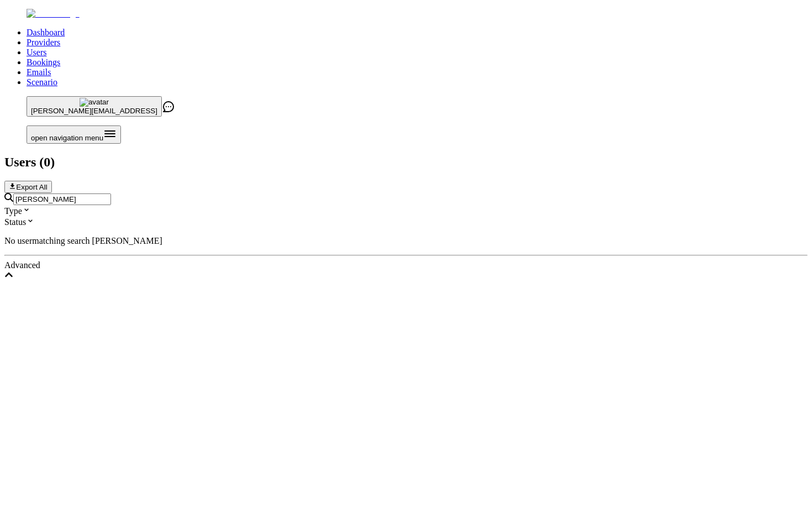 The width and height of the screenshot is (812, 508). What do you see at coordinates (406, 162) in the screenshot?
I see `h2: Users ( 0 )` at bounding box center [406, 162].